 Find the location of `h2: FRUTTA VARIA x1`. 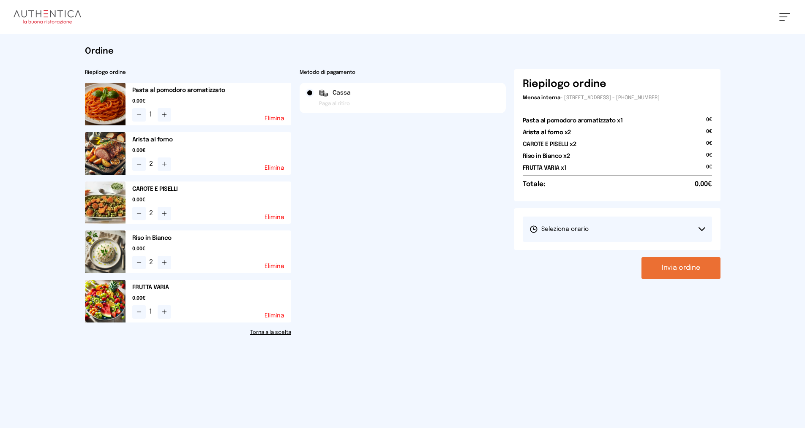

h2: FRUTTA VARIA x1 is located at coordinates (544, 168).